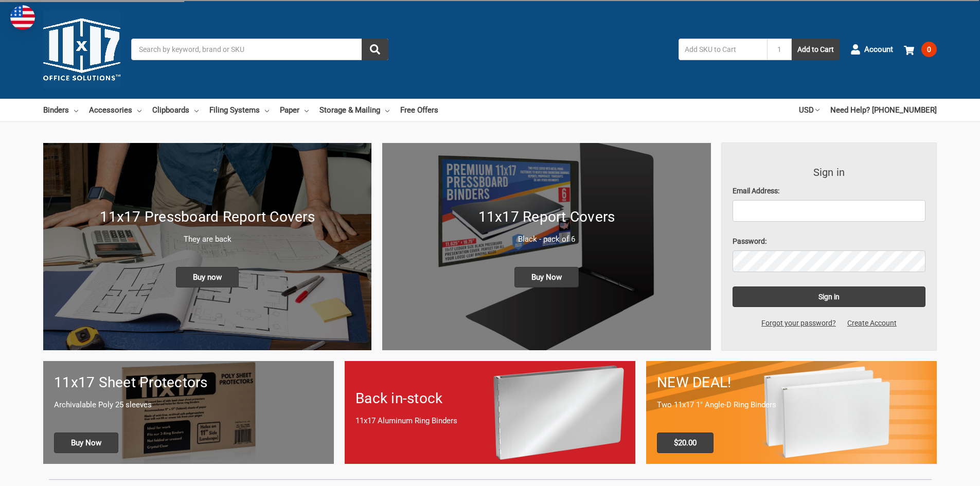  I want to click on span: Account, so click(879, 49).